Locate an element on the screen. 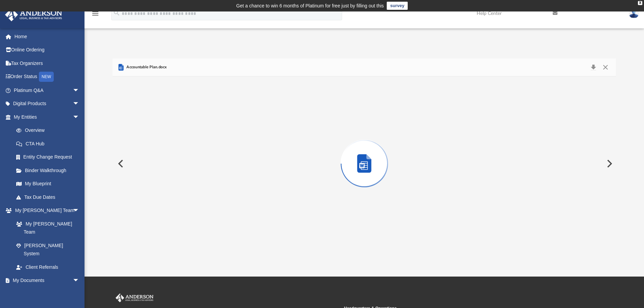 The height and width of the screenshot is (308, 644). a: My Blueprint is located at coordinates (48, 184).